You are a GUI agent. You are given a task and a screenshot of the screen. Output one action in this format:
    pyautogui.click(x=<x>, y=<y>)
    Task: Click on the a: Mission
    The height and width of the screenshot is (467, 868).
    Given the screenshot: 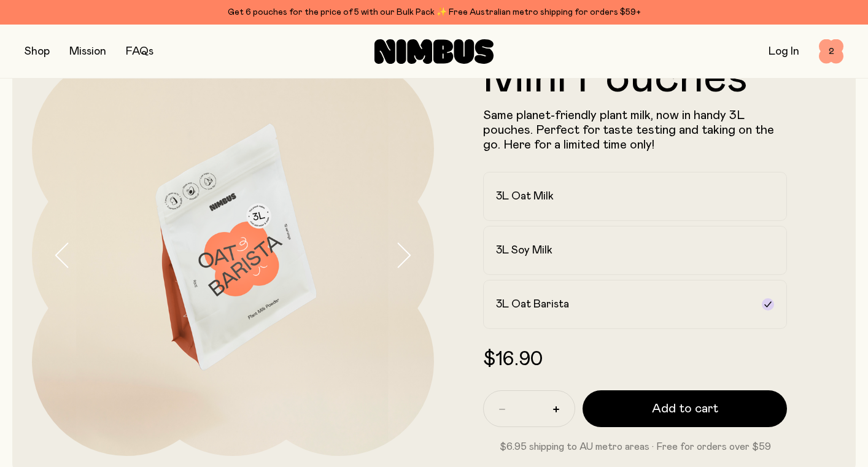 What is the action you would take?
    pyautogui.click(x=88, y=52)
    